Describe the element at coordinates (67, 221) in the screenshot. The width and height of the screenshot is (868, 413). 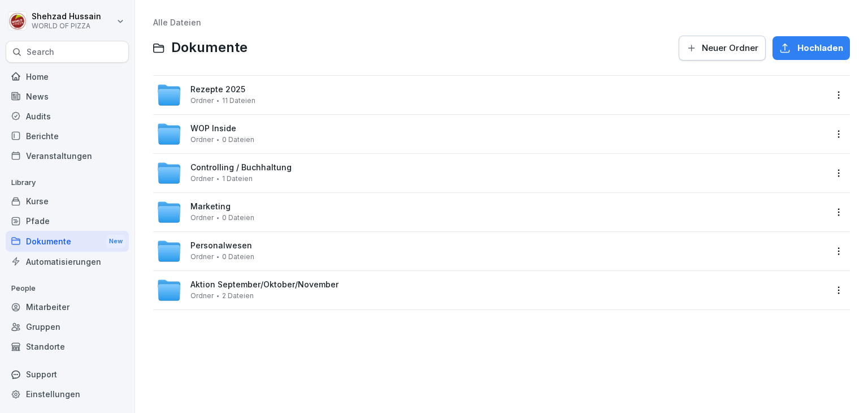
I see `a: Pfade` at that location.